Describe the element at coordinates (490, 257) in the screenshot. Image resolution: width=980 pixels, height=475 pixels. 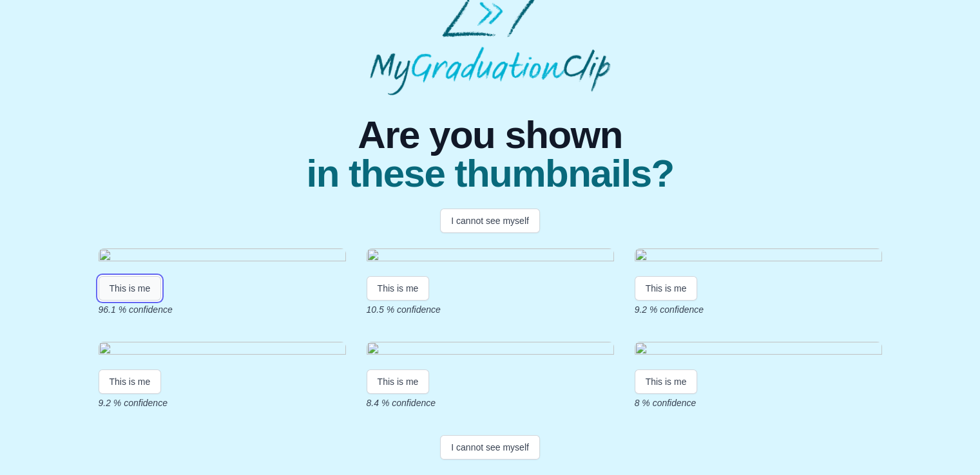
I see `img: 70368af22c427e5462bf68d52f7784bf240184cc.gif` at that location.